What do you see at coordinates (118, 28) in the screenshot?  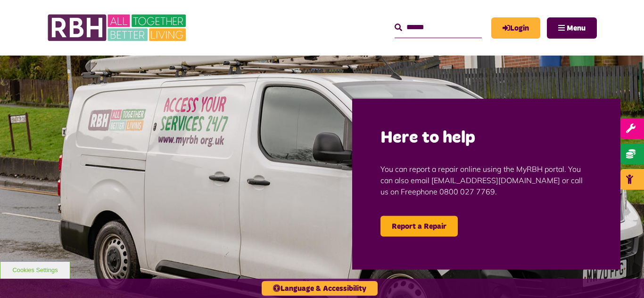 I see `img: RBH` at bounding box center [118, 28].